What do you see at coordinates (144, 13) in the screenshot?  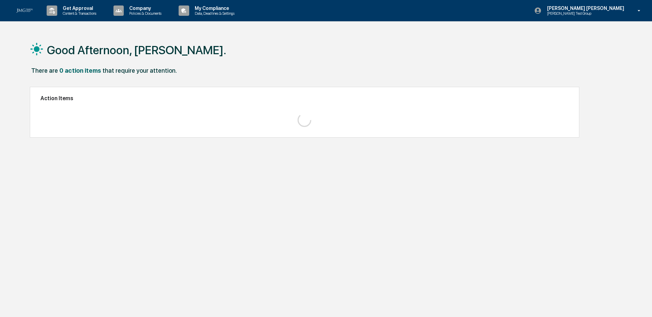 I see `p: Policies & Documents` at bounding box center [144, 13].